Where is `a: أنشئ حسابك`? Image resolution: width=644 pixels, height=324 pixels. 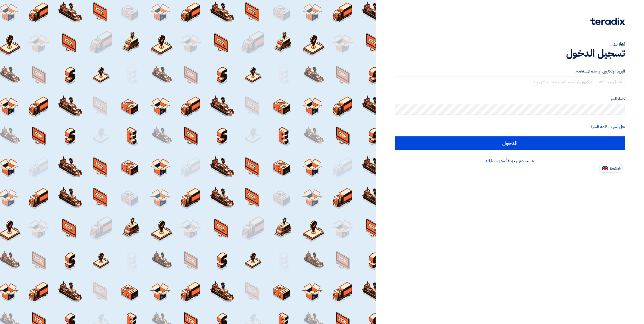 a: أنشئ حسابك is located at coordinates (497, 161).